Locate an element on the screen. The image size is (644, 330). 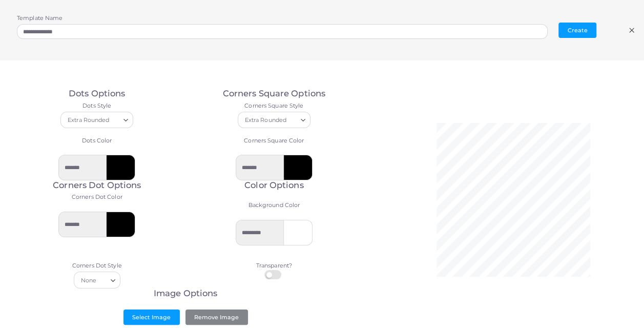
h3: Color Options is located at coordinates (274, 186).